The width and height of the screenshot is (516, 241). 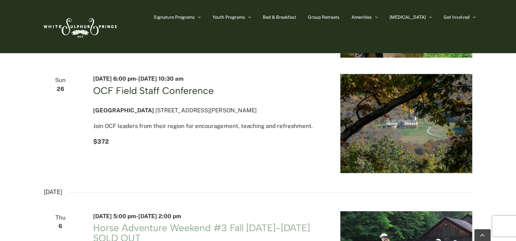 What do you see at coordinates (229, 17) in the screenshot?
I see `span: Youth Programs` at bounding box center [229, 17].